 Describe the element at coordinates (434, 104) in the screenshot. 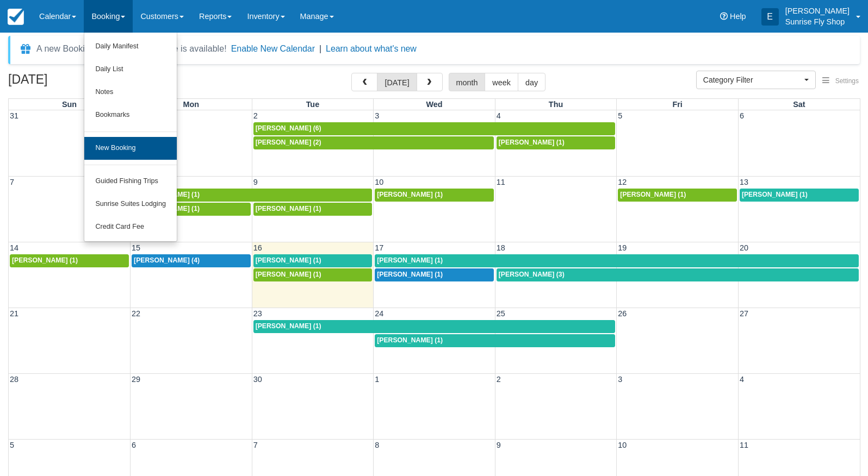

I see `span: Wed` at that location.